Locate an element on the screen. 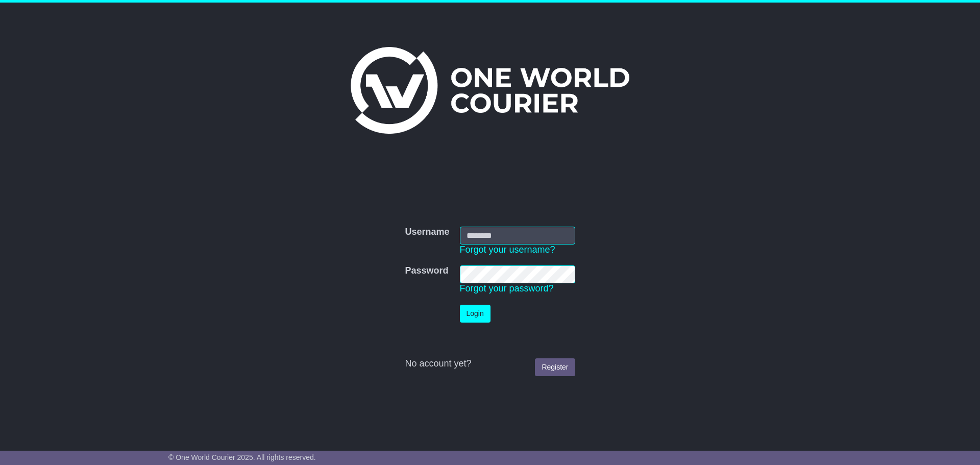  a: Forgot your username? is located at coordinates (508, 250).